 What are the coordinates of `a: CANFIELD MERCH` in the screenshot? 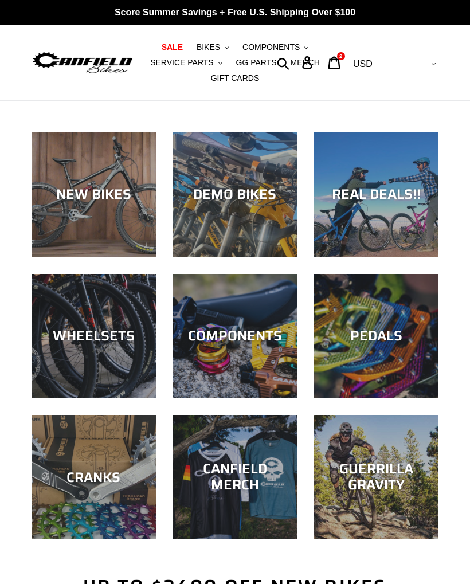 It's located at (235, 476).